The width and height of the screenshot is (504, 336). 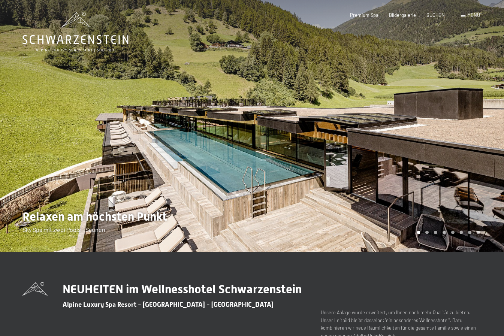 I want to click on span: Bildergalerie, so click(x=402, y=15).